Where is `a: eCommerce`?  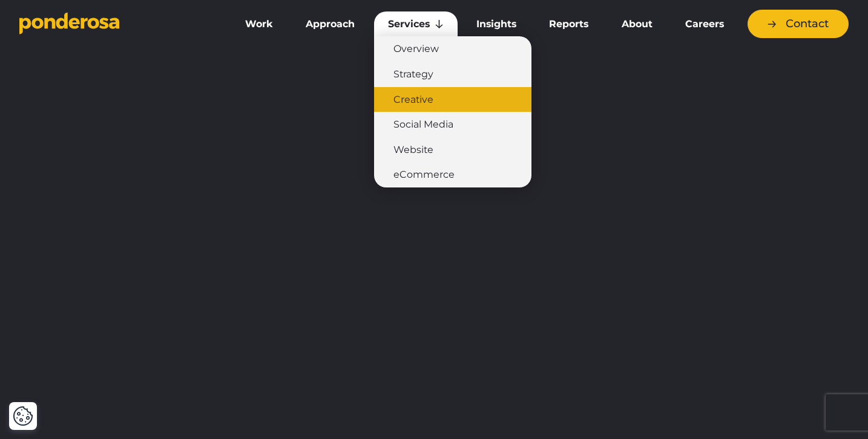 a: eCommerce is located at coordinates (453, 174).